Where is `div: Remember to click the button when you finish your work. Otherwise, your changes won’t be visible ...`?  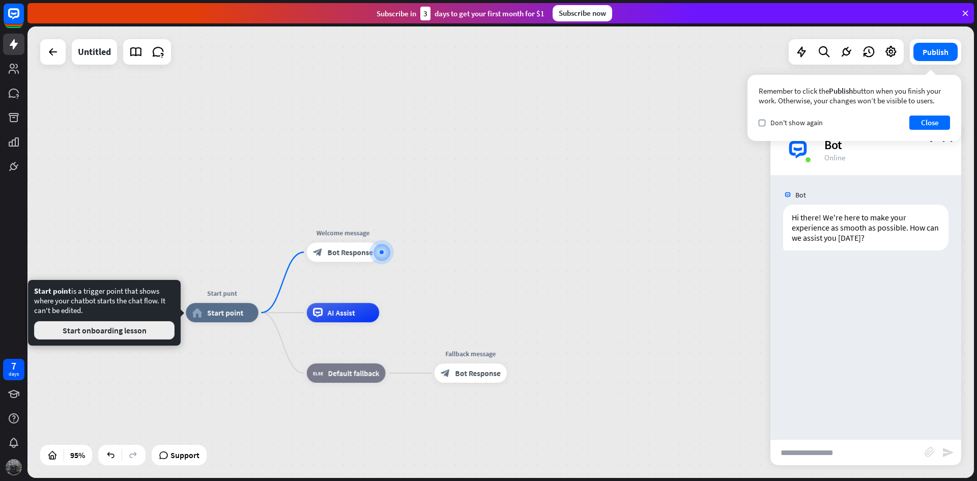
div: Remember to click the button when you finish your work. Otherwise, your changes won’t be visible ... is located at coordinates (854, 96).